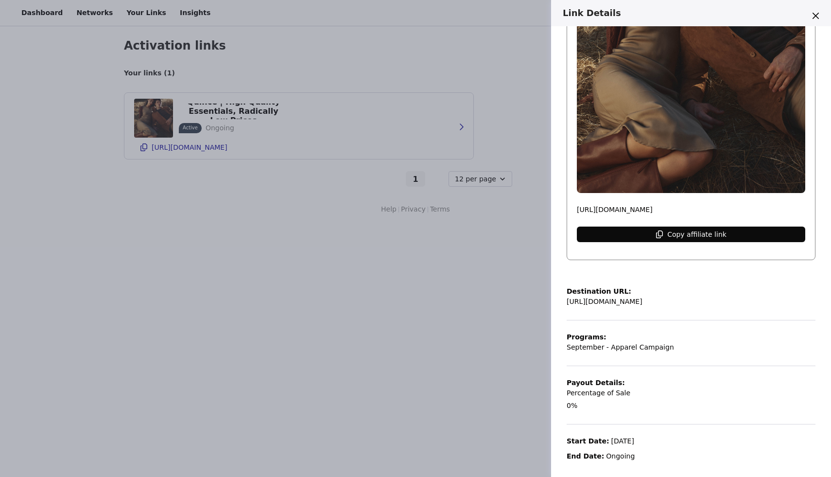 This screenshot has width=831, height=477. What do you see at coordinates (691, 234) in the screenshot?
I see `button: Copy affiliate link` at bounding box center [691, 234].